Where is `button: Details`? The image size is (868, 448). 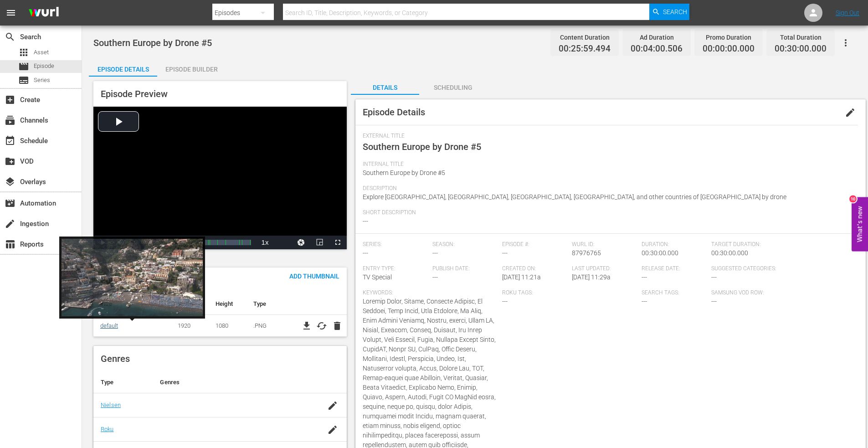 button: Details is located at coordinates (385, 86).